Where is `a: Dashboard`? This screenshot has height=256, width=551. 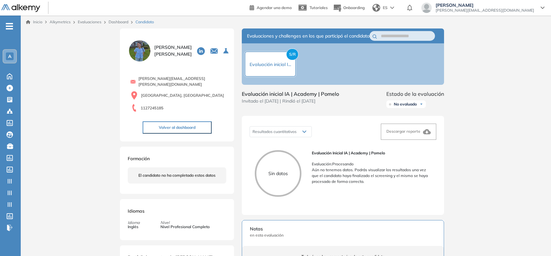 a: Dashboard is located at coordinates (118, 22).